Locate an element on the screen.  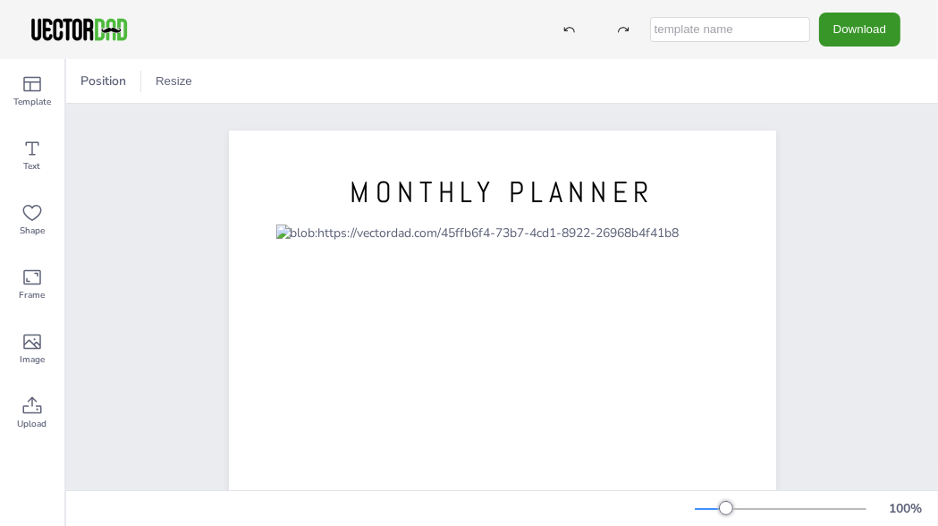
span: Frame is located at coordinates (32, 295).